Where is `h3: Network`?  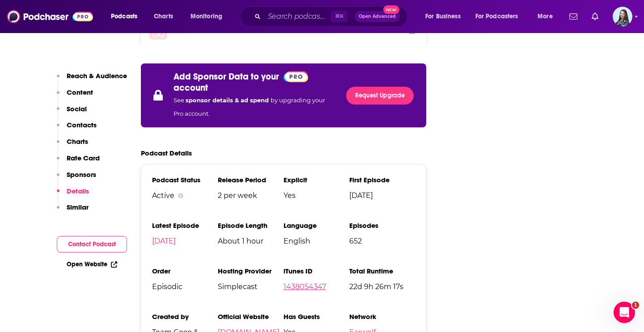 h3: Network is located at coordinates (382, 316).